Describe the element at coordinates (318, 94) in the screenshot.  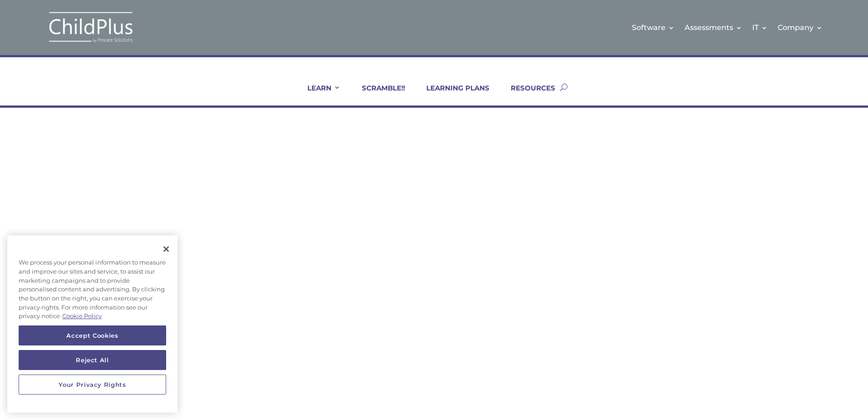
I see `a: LEARN` at that location.